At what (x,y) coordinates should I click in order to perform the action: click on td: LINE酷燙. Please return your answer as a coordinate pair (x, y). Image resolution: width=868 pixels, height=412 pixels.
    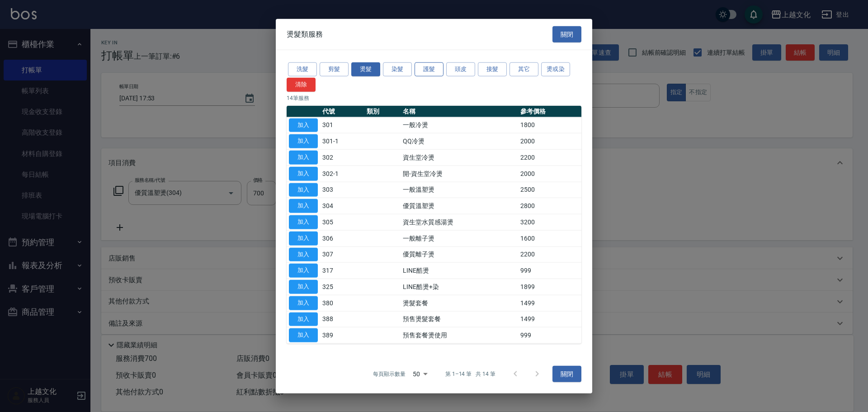
    Looking at the image, I should click on (459, 270).